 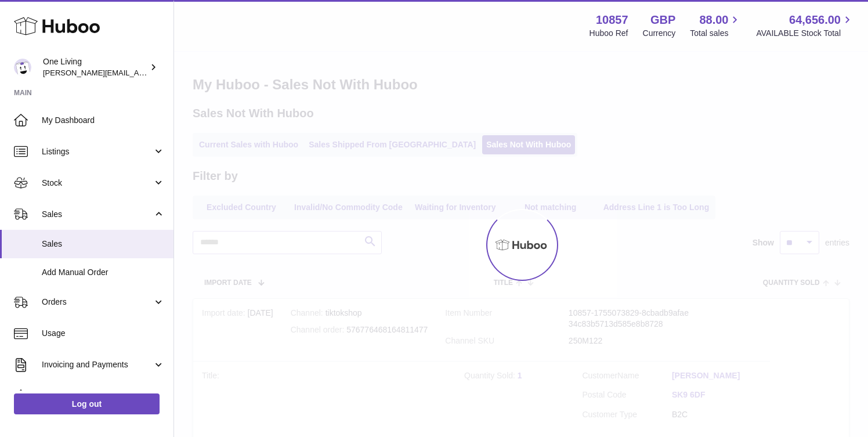 I want to click on div: Currency, so click(x=659, y=33).